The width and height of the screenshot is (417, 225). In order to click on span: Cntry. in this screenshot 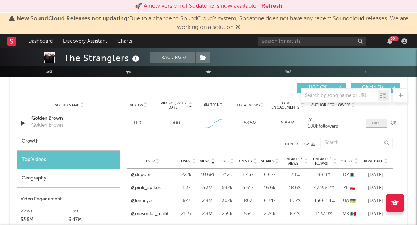, I will do `click(347, 162)`.